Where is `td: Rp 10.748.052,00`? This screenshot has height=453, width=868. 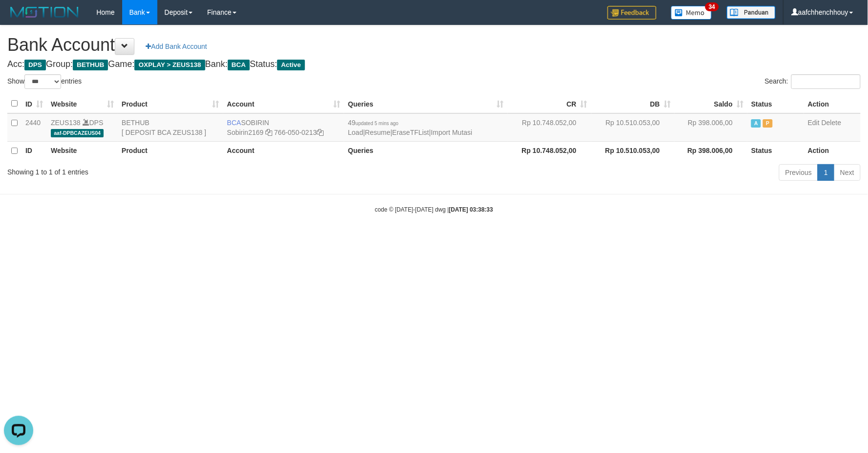
td: Rp 10.748.052,00 is located at coordinates (550, 127).